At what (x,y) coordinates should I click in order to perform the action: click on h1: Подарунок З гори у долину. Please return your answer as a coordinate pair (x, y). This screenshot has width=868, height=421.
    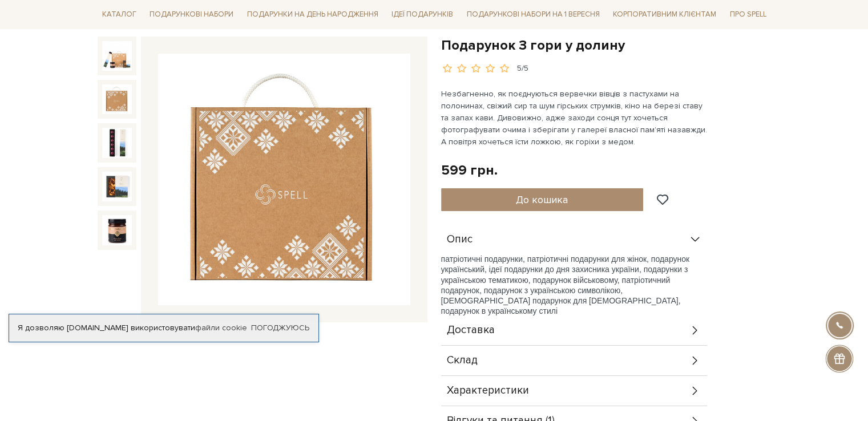
    Looking at the image, I should click on (606, 46).